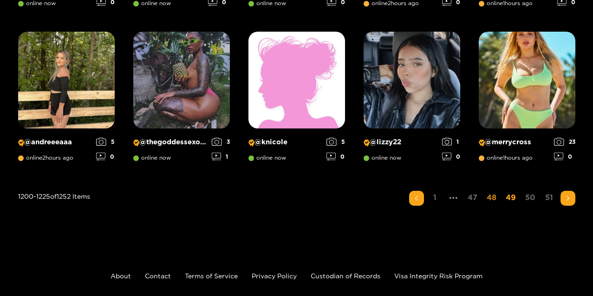 The height and width of the screenshot is (296, 593). Describe the element at coordinates (412, 80) in the screenshot. I see `img: Creator Profile Image: lizzy22` at that location.